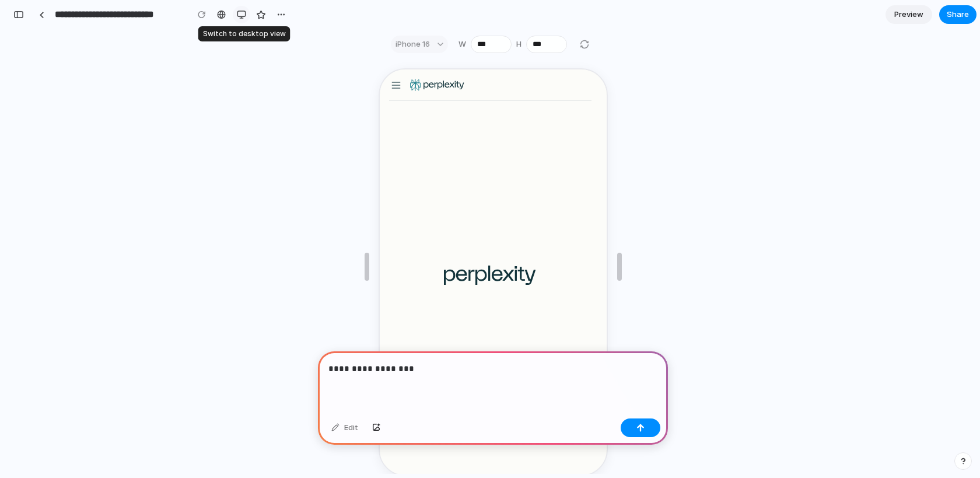 This screenshot has height=478, width=980. Describe the element at coordinates (518, 44) in the screenshot. I see `label: H` at that location.